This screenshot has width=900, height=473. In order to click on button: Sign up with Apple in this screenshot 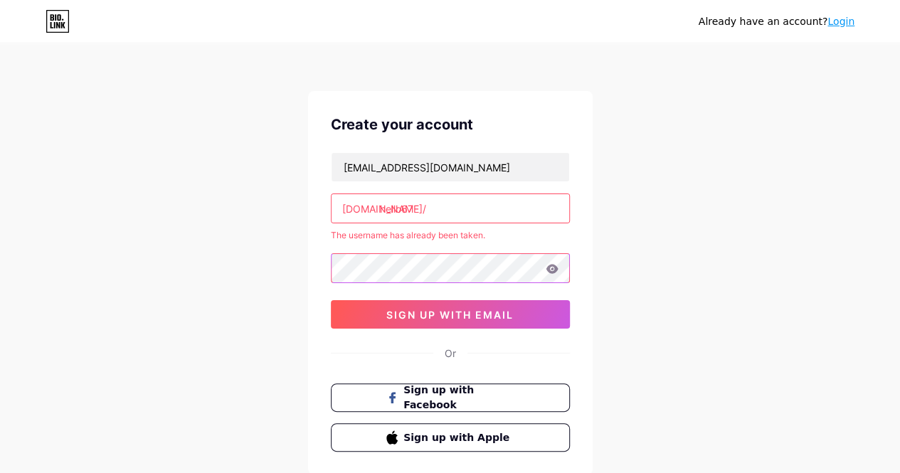, I will do `click(451, 438)`.